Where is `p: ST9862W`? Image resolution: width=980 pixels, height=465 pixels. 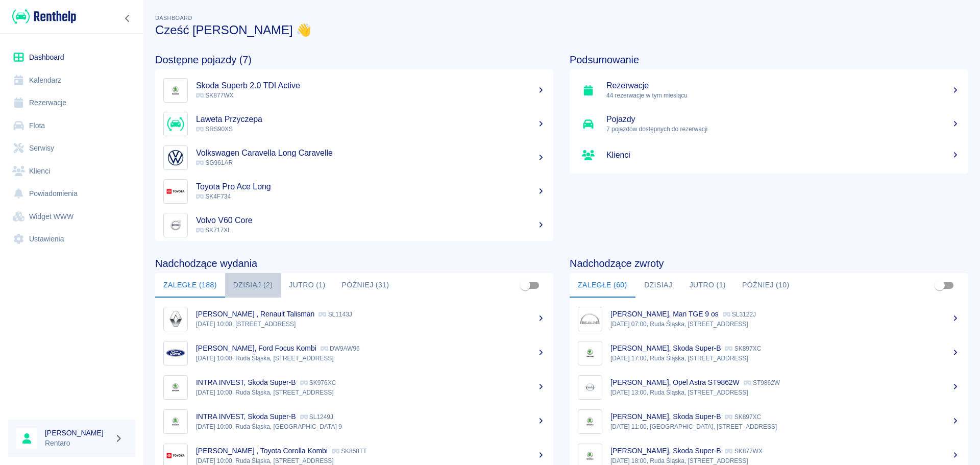 p: ST9862W is located at coordinates (761, 382).